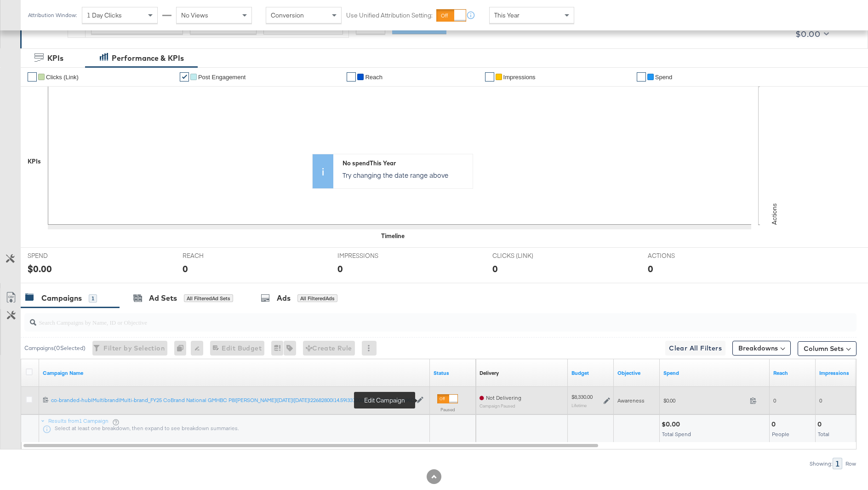 The image size is (868, 490). I want to click on div: $8,330.00, so click(582, 397).